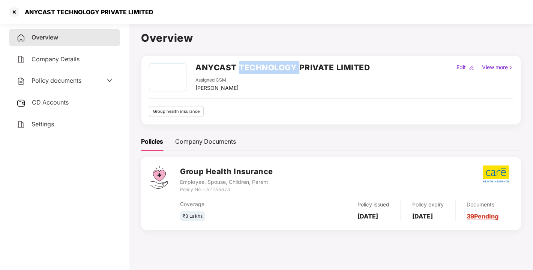  I want to click on h3: Group Health Insurance, so click(226, 171).